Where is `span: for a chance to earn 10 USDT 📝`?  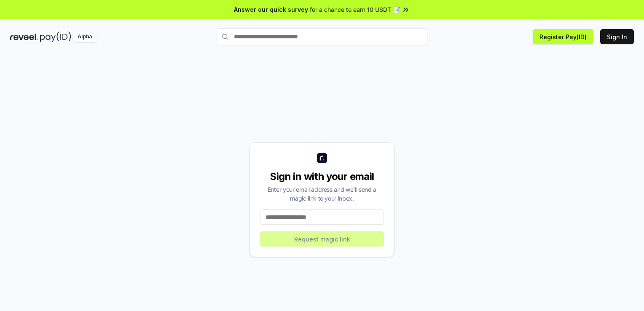 span: for a chance to earn 10 USDT 📝 is located at coordinates (355, 10).